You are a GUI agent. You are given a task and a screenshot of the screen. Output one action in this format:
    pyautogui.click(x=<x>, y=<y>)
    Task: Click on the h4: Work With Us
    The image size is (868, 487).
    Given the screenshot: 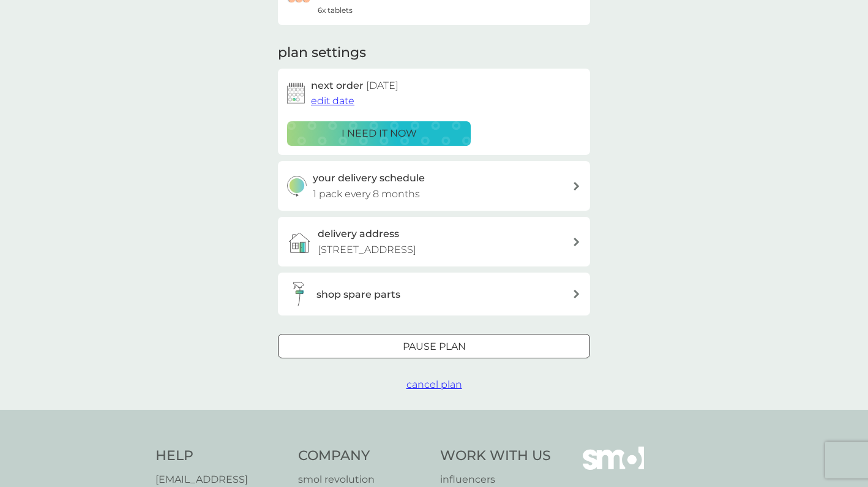 What is the action you would take?
    pyautogui.click(x=495, y=456)
    